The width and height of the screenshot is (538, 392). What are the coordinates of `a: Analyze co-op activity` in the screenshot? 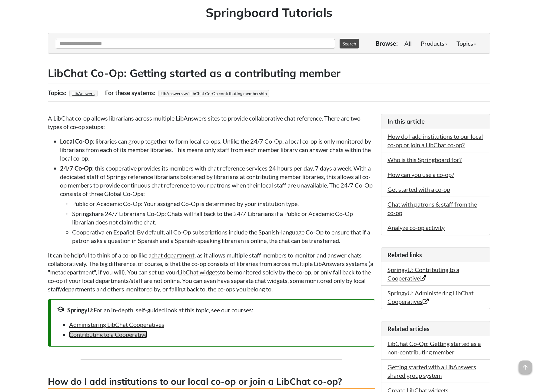 It's located at (416, 227).